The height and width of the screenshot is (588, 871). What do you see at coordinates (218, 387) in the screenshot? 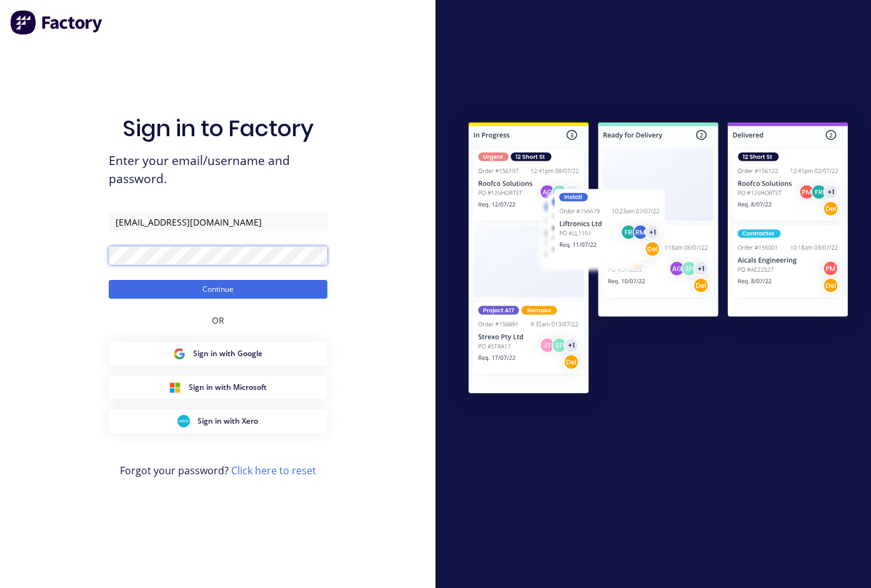
I see `button: Microsoft Sign inSign in with Microsoft` at bounding box center [218, 387].